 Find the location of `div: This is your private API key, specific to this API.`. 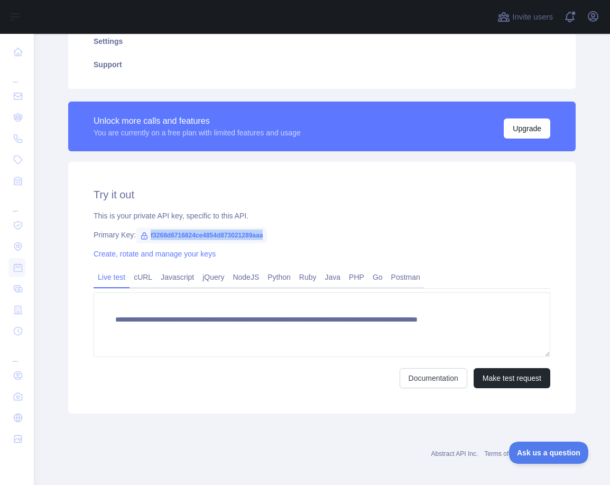

div: This is your private API key, specific to this API. is located at coordinates (322, 216).